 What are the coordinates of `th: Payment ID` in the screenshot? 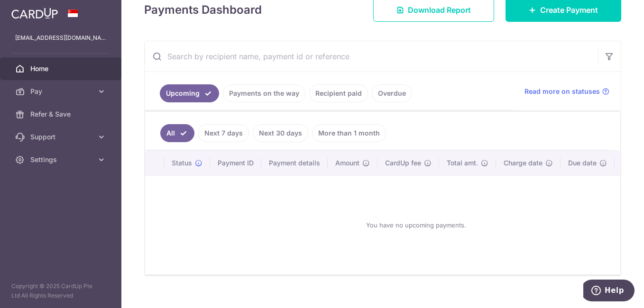 It's located at (236, 163).